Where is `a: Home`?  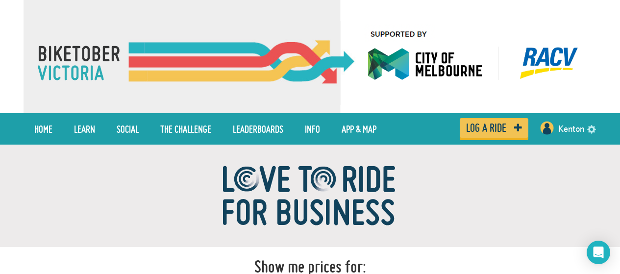 a: Home is located at coordinates (43, 129).